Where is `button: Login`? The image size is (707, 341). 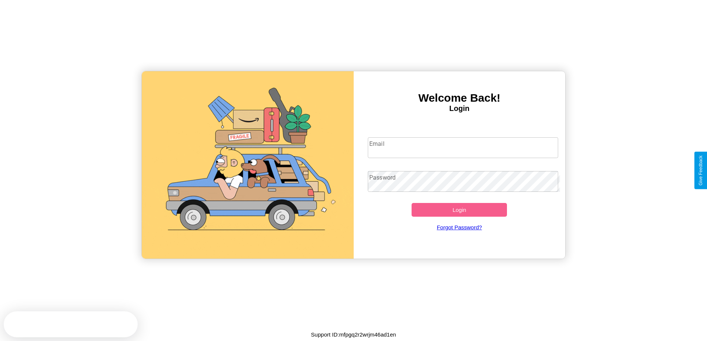
button: Login is located at coordinates (459, 210).